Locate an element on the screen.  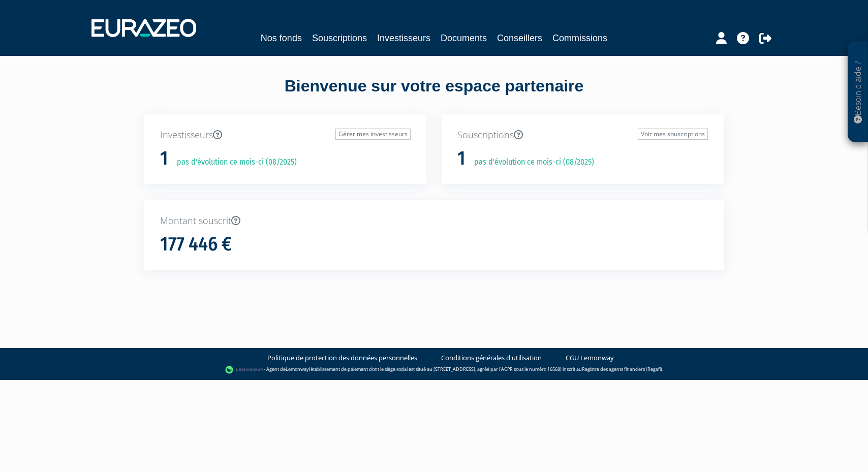
p: Besoin d'aide ? is located at coordinates (858, 92).